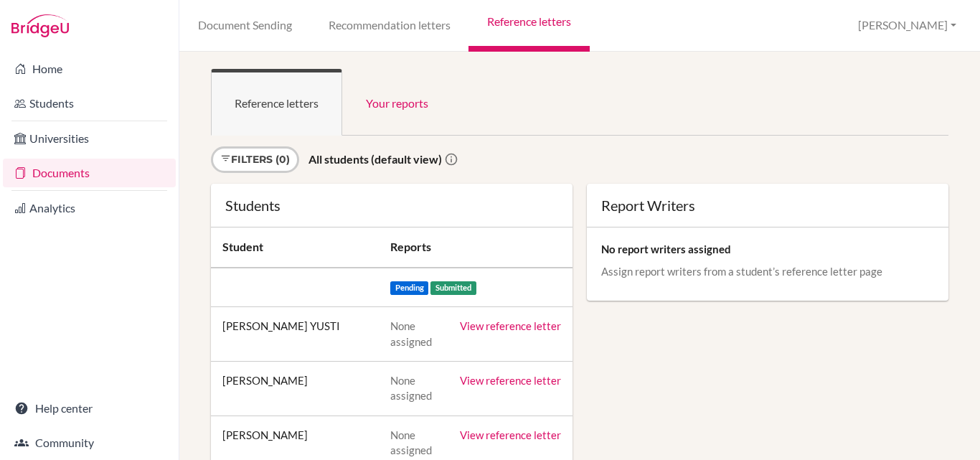 The height and width of the screenshot is (460, 980). I want to click on a: Reference letters, so click(276, 102).